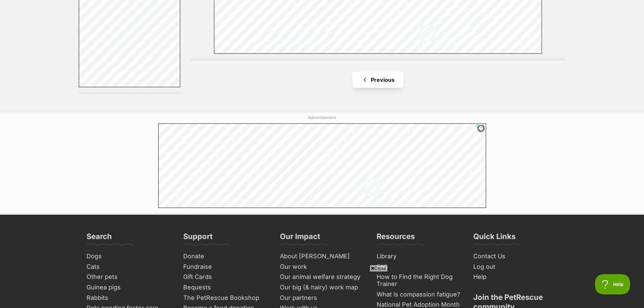  Describe the element at coordinates (494, 238) in the screenshot. I see `h3: Quick Links` at that location.